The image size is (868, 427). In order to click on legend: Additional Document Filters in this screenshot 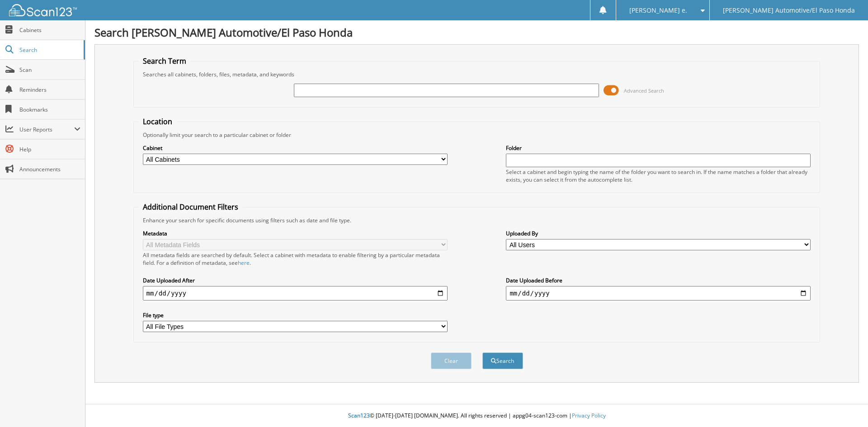, I will do `click(190, 207)`.